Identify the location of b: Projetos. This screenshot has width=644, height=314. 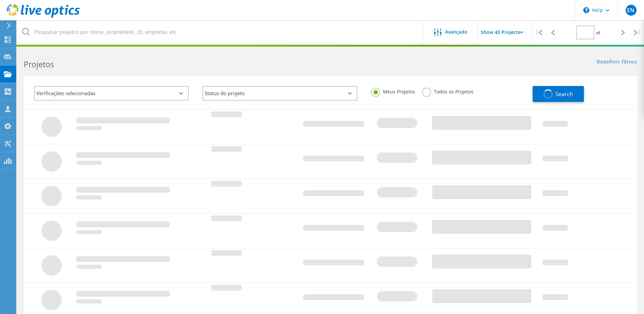
(39, 64).